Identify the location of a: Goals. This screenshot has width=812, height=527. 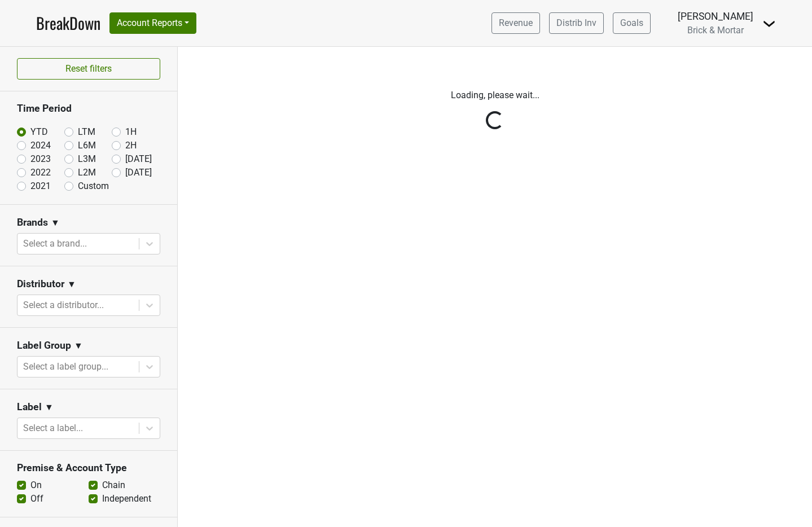
(631, 23).